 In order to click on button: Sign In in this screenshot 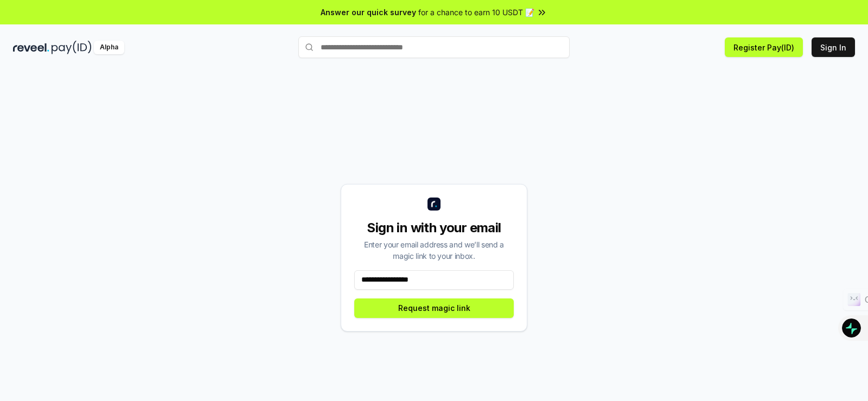, I will do `click(833, 47)`.